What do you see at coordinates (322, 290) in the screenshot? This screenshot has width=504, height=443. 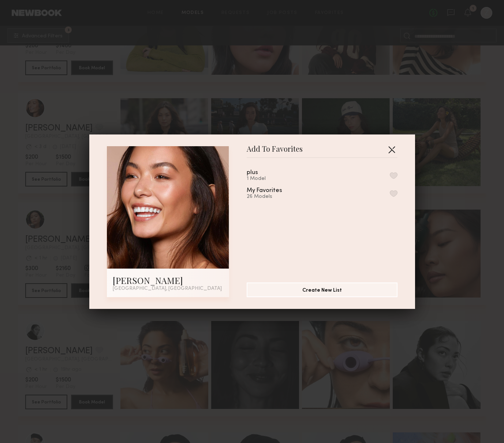 I see `button: Create New List` at bounding box center [322, 290].